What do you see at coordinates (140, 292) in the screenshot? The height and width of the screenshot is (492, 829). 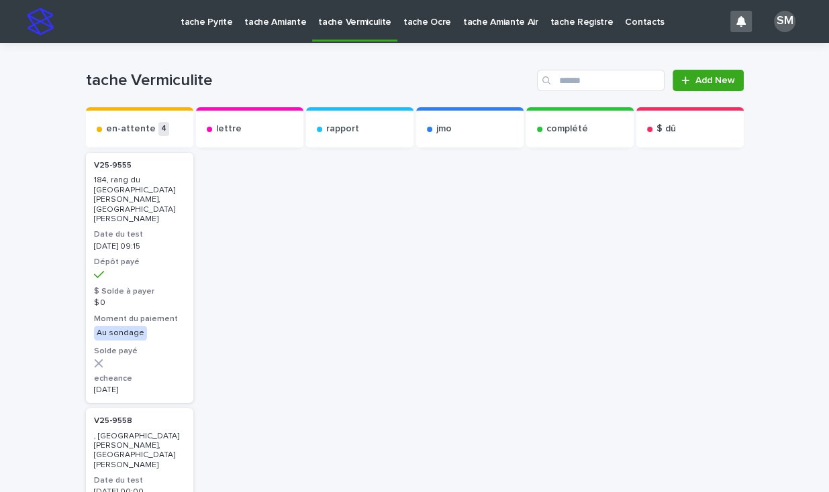 I see `h3: $ Solde à payer` at bounding box center [140, 292].